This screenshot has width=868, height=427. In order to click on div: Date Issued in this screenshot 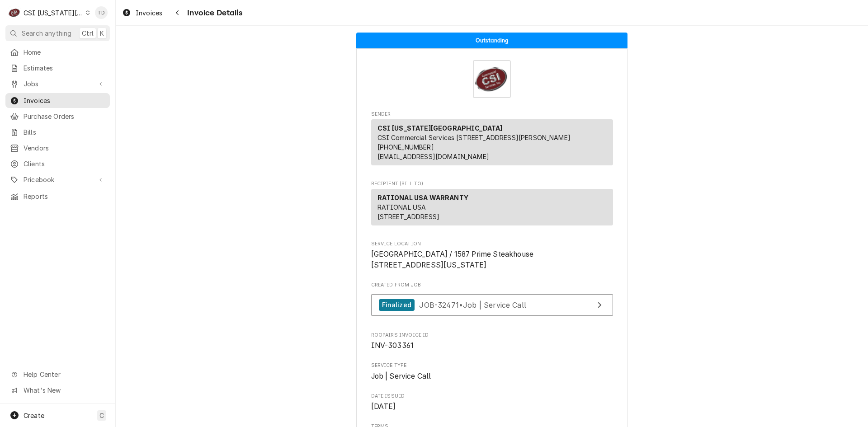, I will do `click(492, 403)`.